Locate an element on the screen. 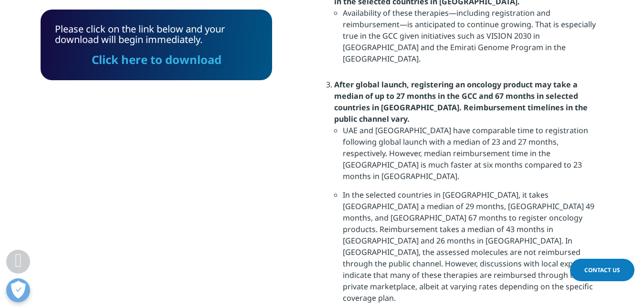  button: Open Preferences is located at coordinates (18, 290).